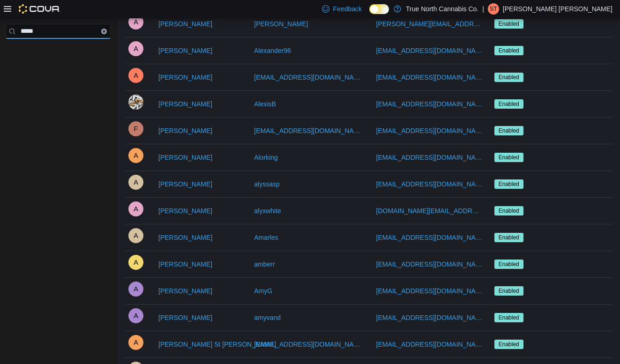  What do you see at coordinates (267, 317) in the screenshot?
I see `button: amyvand` at bounding box center [267, 317].